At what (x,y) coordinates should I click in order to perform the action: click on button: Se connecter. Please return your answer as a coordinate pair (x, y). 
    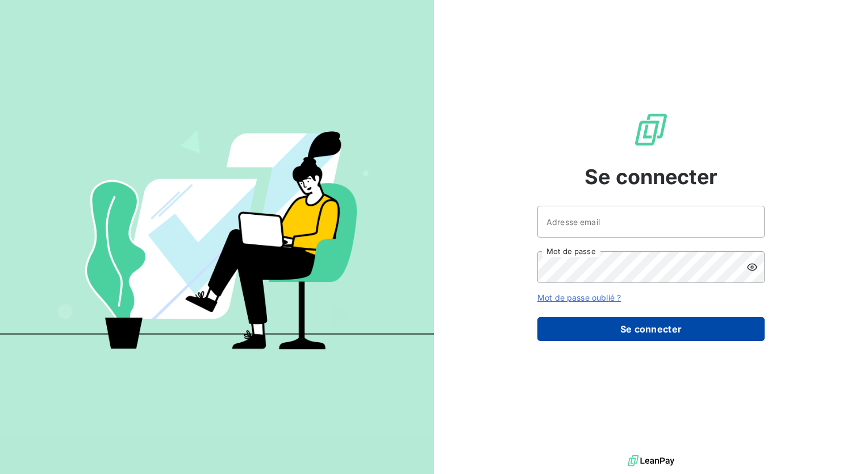
    Looking at the image, I should click on (651, 329).